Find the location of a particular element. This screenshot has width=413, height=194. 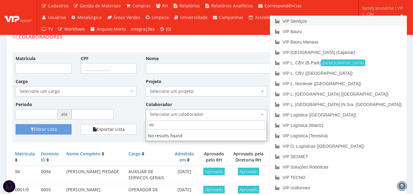

span: (0) is located at coordinates (168, 29).